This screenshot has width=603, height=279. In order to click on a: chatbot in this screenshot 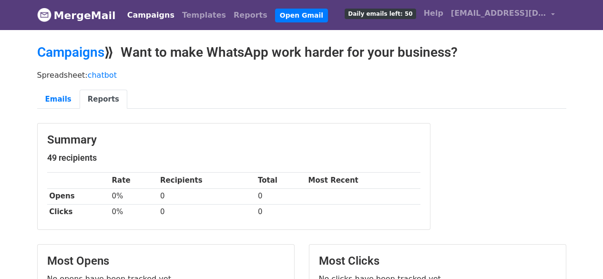, I will do `click(102, 75)`.